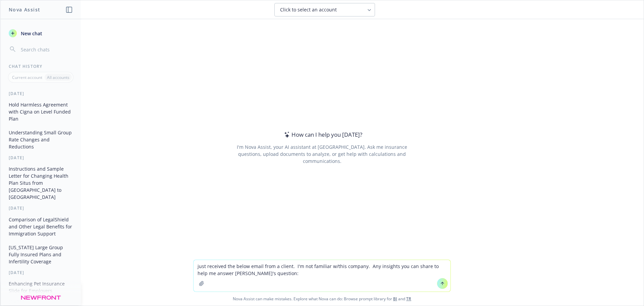  I want to click on span: Nova Assist can make mistakes. Explore what Nova can do: Browse prompt library for and, so click(322, 299).